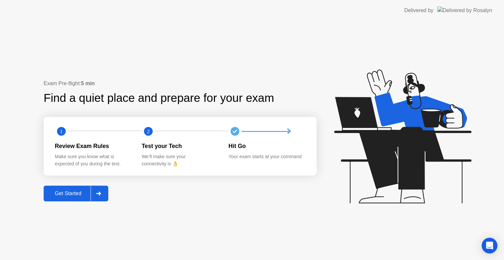 This screenshot has width=504, height=260. What do you see at coordinates (180, 146) in the screenshot?
I see `div: Test your Tech` at bounding box center [180, 146].